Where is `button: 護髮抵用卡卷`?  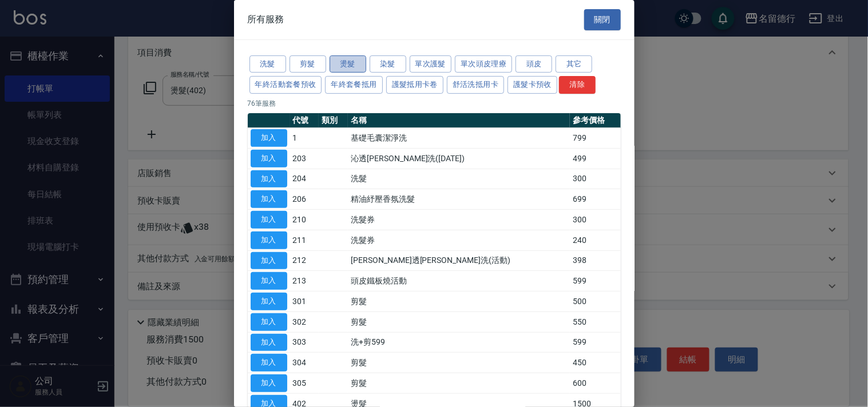
button: 護髮抵用卡卷 is located at coordinates (414, 85).